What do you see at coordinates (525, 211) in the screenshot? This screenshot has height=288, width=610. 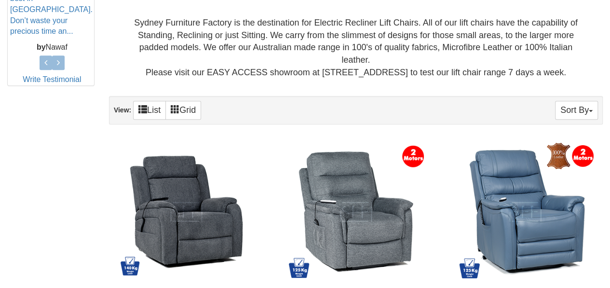 I see `img: Portsea Dual Motor Lift Chair in 100% Leather` at bounding box center [525, 211].